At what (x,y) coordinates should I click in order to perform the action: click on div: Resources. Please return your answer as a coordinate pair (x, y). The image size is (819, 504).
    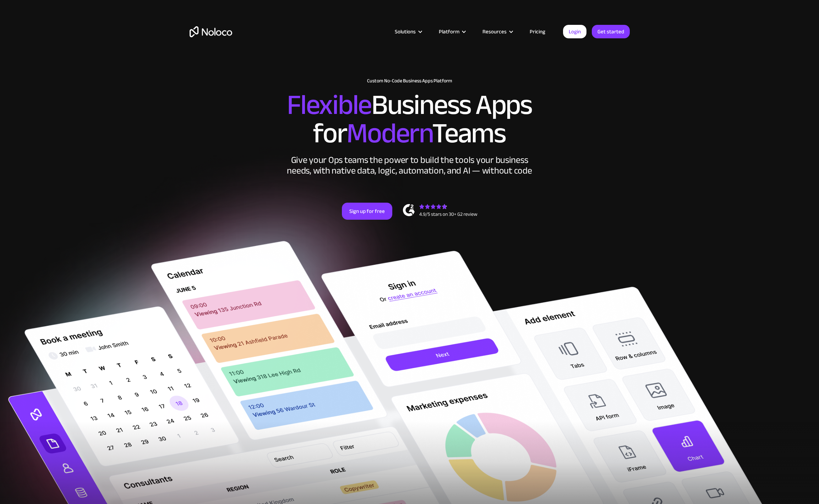
    Looking at the image, I should click on (495, 31).